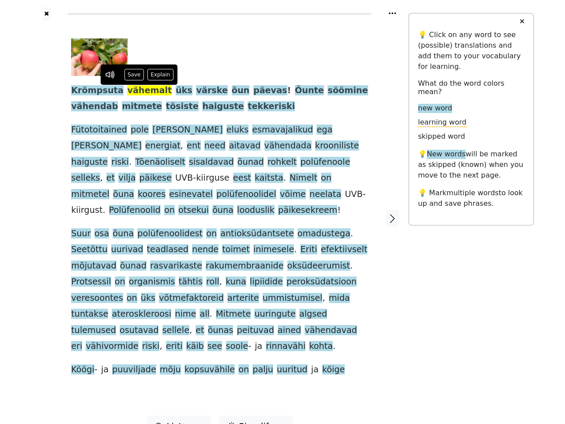 This screenshot has height=424, width=565. I want to click on span: osa, so click(102, 234).